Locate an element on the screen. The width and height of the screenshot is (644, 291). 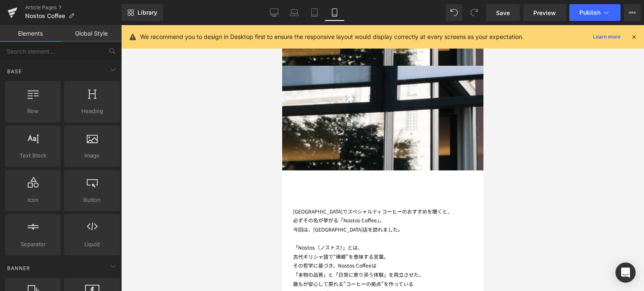
a: Tablet is located at coordinates (314, 13).